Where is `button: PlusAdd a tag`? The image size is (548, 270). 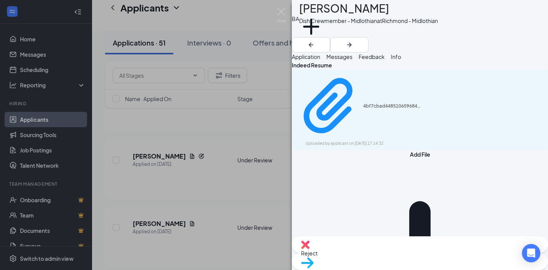
button: PlusAdd a tag is located at coordinates (311, 31).